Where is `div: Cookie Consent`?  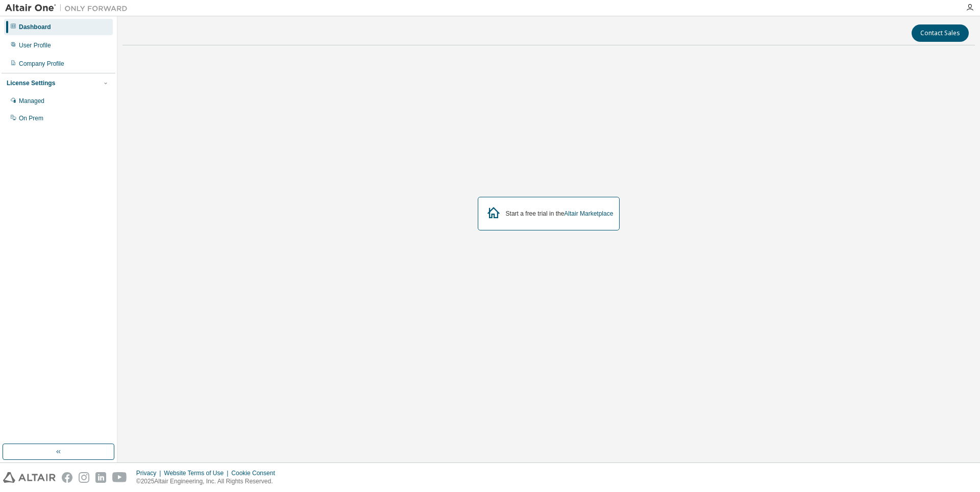 div: Cookie Consent is located at coordinates (256, 473).